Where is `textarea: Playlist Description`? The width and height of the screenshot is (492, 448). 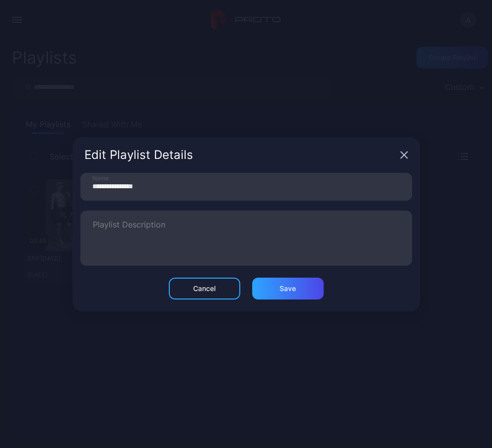
textarea: Playlist Description is located at coordinates (246, 238).